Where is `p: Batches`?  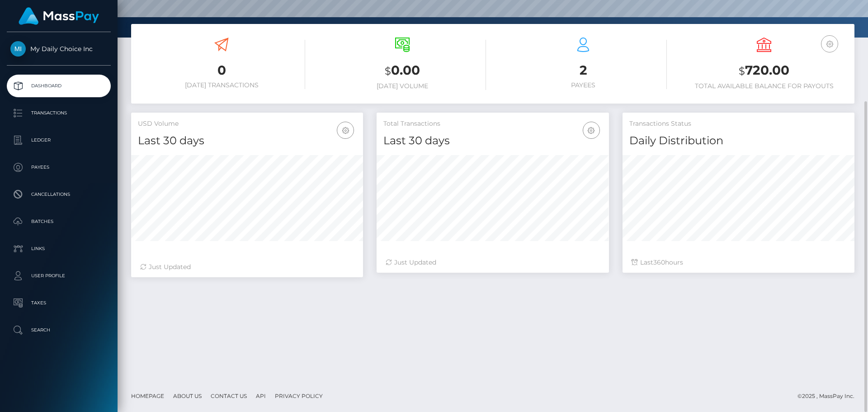
p: Batches is located at coordinates (58, 221).